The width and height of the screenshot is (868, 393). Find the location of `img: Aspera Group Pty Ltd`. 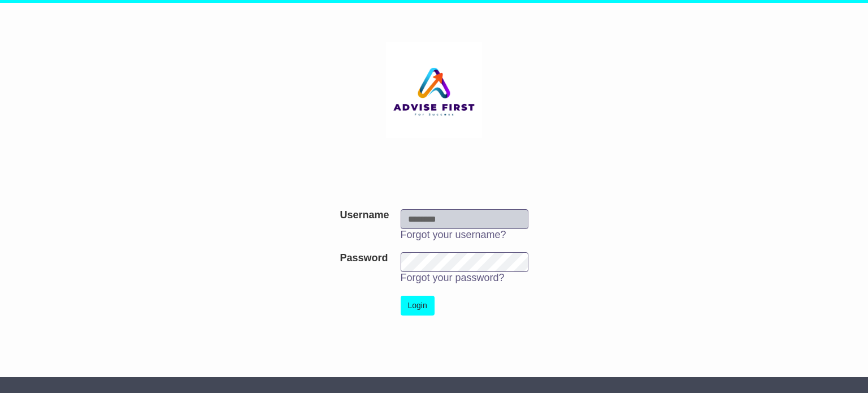

img: Aspera Group Pty Ltd is located at coordinates (434, 90).